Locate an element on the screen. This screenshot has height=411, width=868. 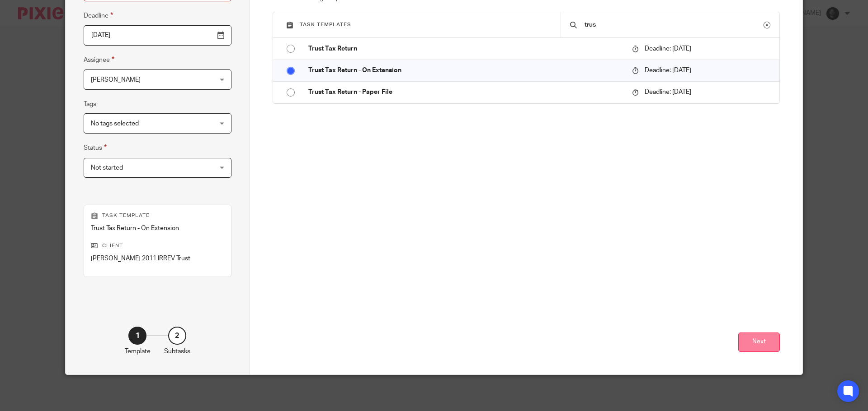
label: Deadline is located at coordinates (98, 15).